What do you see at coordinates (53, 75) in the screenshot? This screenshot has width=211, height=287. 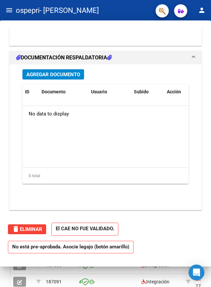 I see `span: Agregar Documento` at bounding box center [53, 75].